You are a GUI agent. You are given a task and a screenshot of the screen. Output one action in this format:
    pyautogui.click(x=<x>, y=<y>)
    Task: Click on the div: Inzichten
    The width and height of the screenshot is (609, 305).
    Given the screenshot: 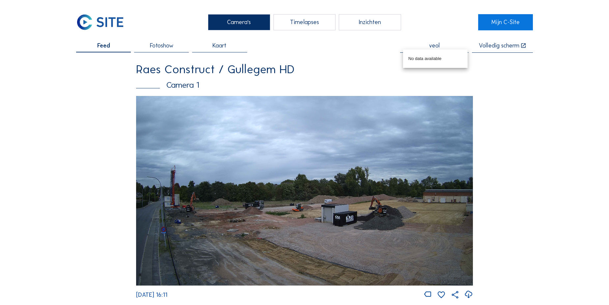 What is the action you would take?
    pyautogui.click(x=370, y=22)
    